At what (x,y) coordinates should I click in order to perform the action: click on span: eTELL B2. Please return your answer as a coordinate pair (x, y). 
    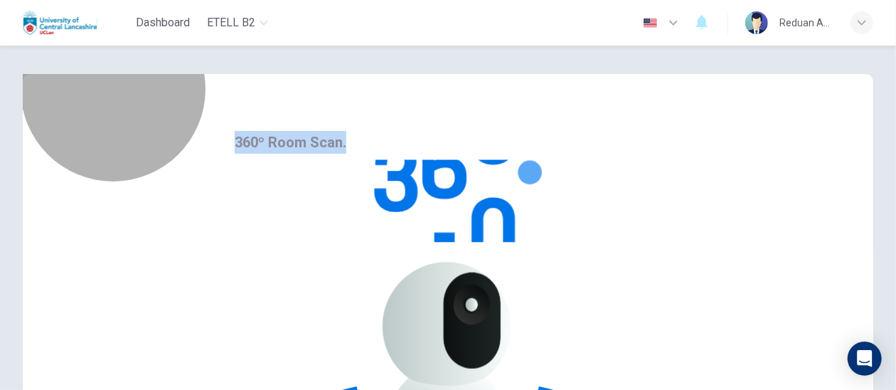
    Looking at the image, I should click on (231, 23).